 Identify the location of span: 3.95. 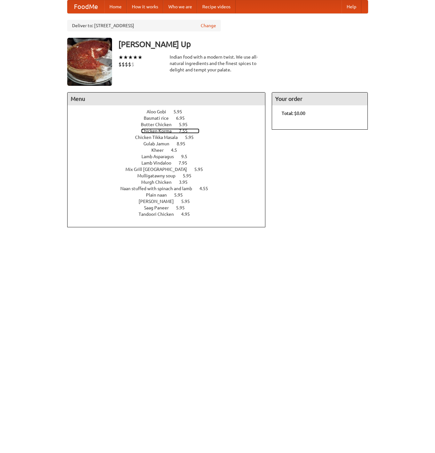
(186, 182).